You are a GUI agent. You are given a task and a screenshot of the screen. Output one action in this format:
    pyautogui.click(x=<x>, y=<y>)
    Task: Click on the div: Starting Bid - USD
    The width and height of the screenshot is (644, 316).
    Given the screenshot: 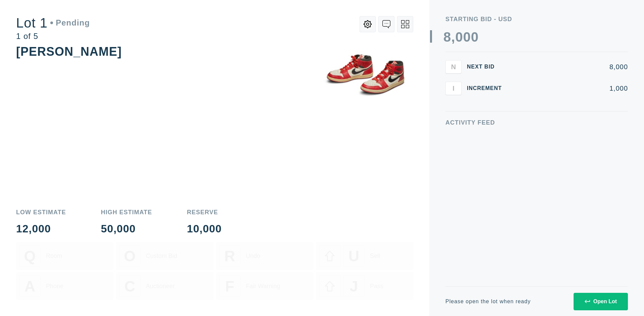 What is the action you would take?
    pyautogui.click(x=537, y=19)
    